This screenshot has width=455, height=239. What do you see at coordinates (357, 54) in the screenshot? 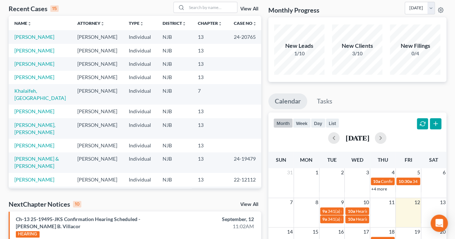
I see `div: 3/10` at bounding box center [357, 54].